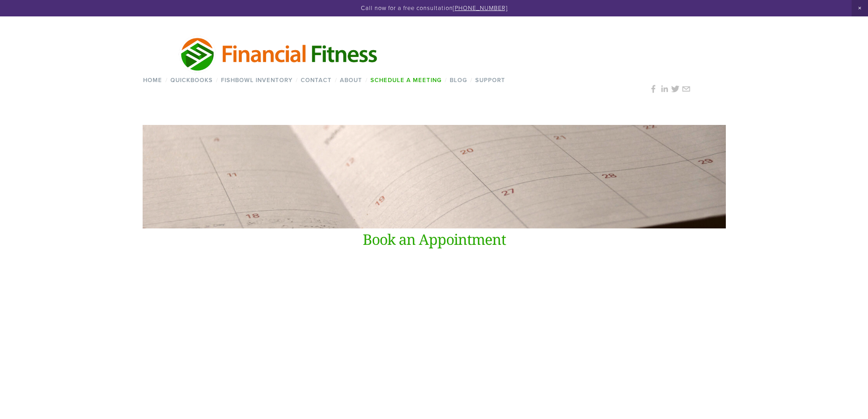 This screenshot has height=419, width=868. I want to click on a: Home, so click(153, 80).